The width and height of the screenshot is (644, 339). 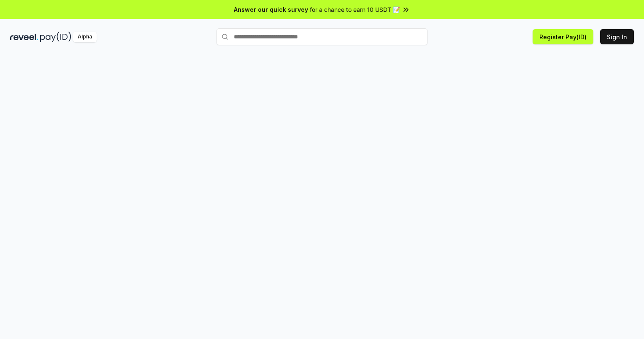 What do you see at coordinates (617, 37) in the screenshot?
I see `button: Sign In` at bounding box center [617, 37].